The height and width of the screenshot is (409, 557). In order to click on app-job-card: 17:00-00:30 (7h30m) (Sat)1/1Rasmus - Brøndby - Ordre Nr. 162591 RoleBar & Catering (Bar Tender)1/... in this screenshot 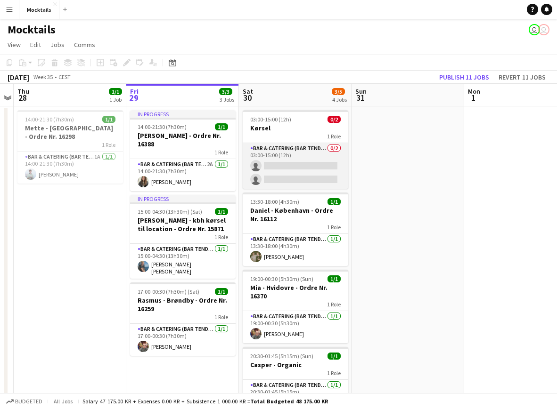, I will do `click(183, 319)`.